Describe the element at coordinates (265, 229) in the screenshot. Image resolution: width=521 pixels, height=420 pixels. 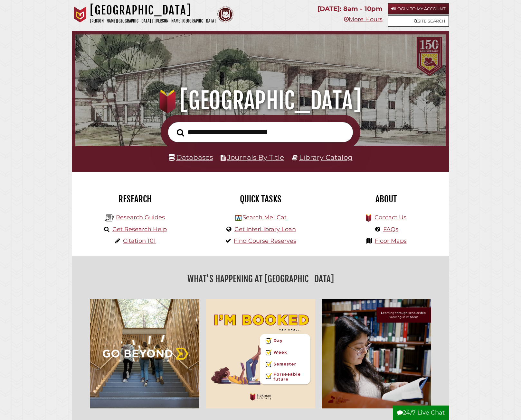
I see `a: Get InterLibrary Loan` at that location.